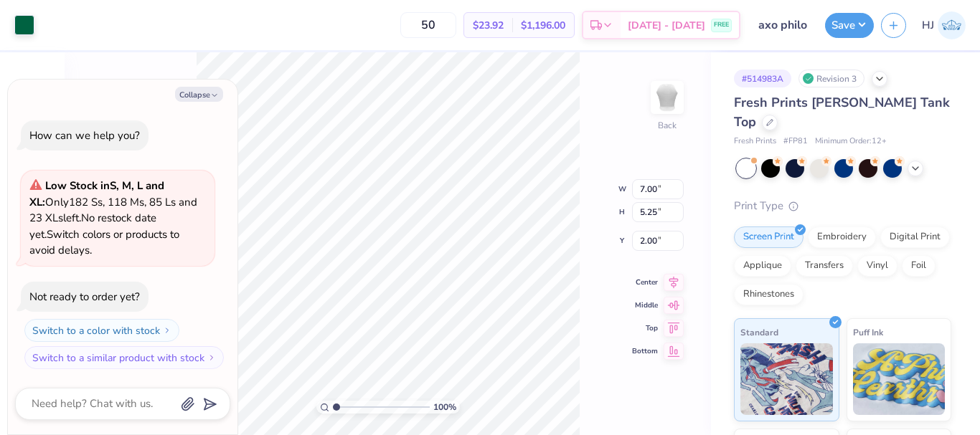 This screenshot has width=980, height=435. Describe the element at coordinates (488, 25) in the screenshot. I see `span: $23.92` at that location.